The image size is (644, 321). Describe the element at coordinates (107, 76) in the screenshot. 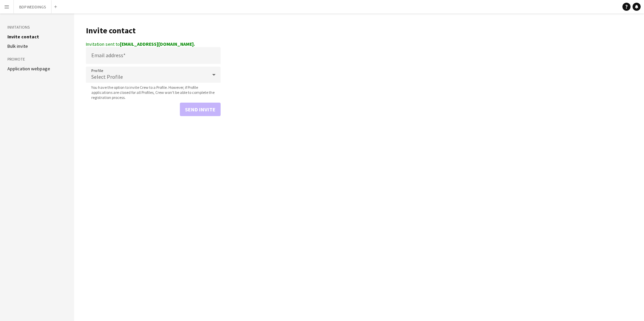

I see `span: Select Profile` at that location.